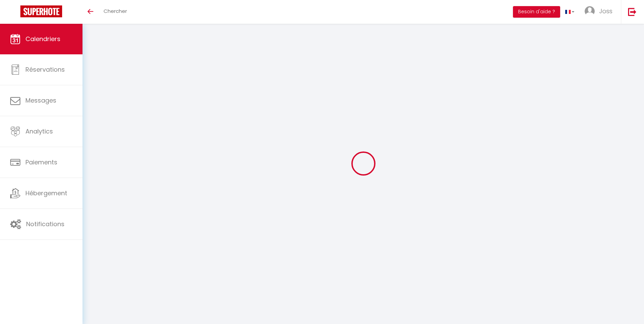 The image size is (644, 324). What do you see at coordinates (39, 131) in the screenshot?
I see `span: Analytics` at bounding box center [39, 131].